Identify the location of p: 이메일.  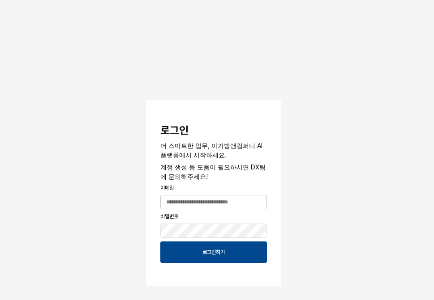
(213, 188).